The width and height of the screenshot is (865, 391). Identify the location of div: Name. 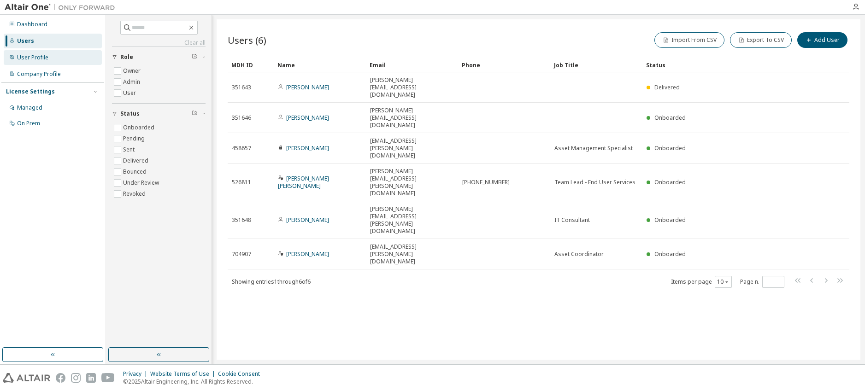
(320, 65).